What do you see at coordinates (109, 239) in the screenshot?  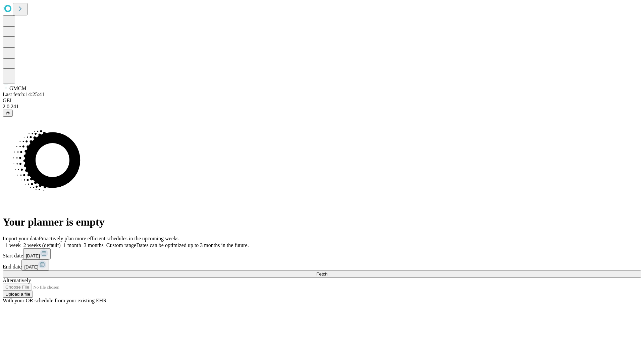 I see `span: Proactively plan more efficient schedules in the upcoming weeks.` at bounding box center [109, 239].